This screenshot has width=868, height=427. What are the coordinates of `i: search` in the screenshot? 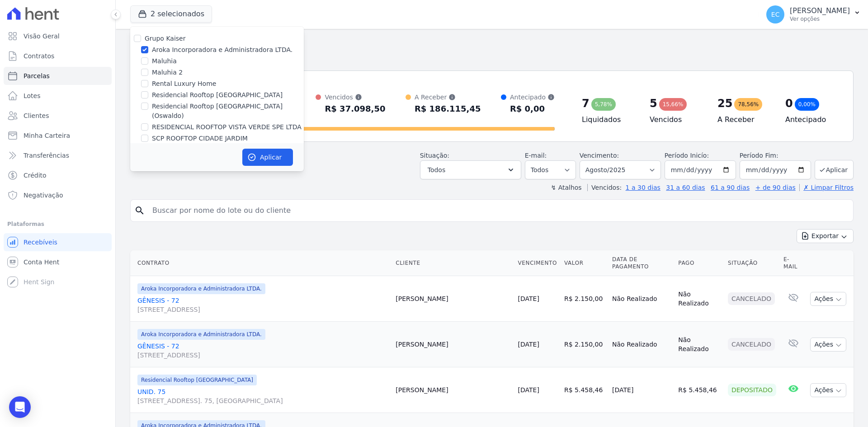 It's located at (140, 211).